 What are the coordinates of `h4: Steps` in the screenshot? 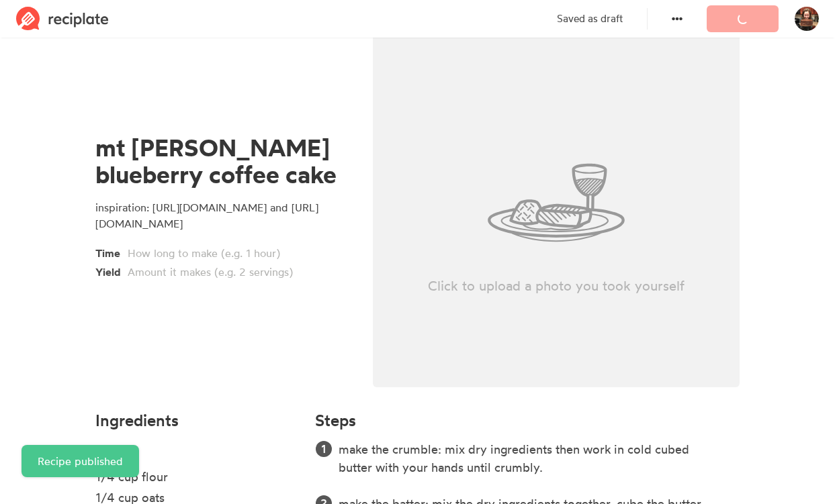 It's located at (335, 420).